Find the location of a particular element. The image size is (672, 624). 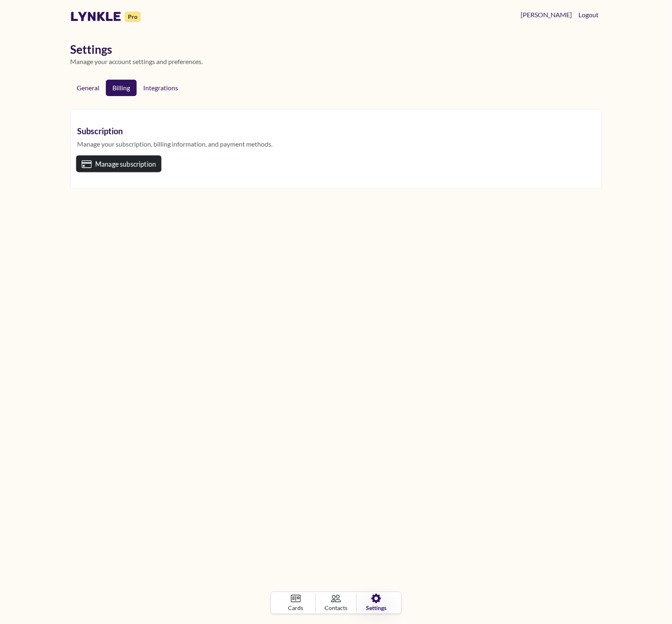

p: Manage your account settings and preferences. is located at coordinates (336, 62).